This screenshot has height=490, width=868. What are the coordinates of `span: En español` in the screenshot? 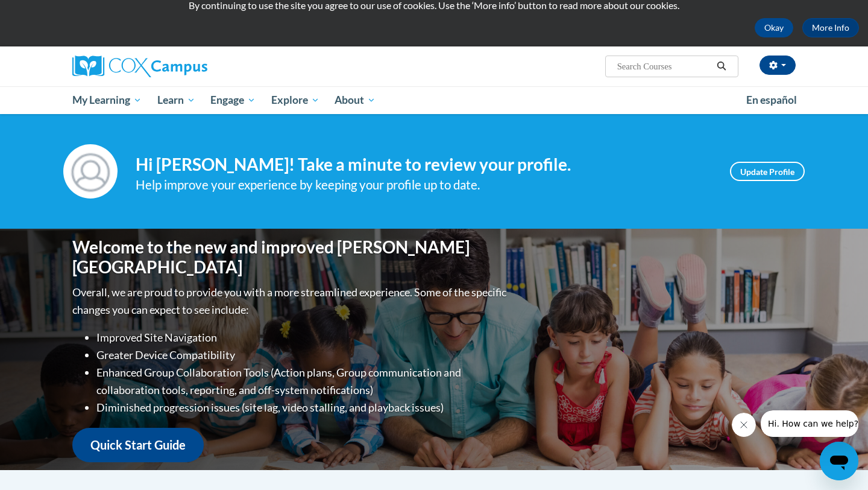 It's located at (771, 100).